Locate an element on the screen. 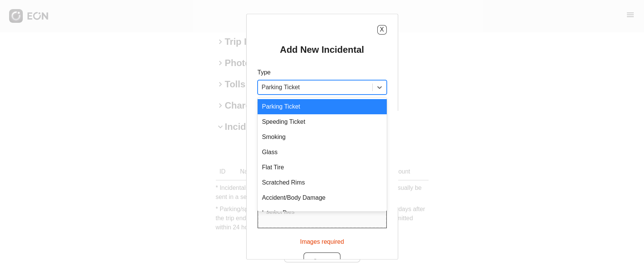 The image size is (644, 273). h2: Add New Incidental is located at coordinates (322, 50).